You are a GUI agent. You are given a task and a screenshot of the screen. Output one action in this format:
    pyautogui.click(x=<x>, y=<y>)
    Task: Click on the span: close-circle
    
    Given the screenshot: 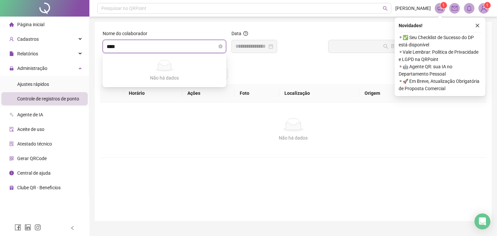 What is the action you would take?
    pyautogui.click(x=221, y=46)
    